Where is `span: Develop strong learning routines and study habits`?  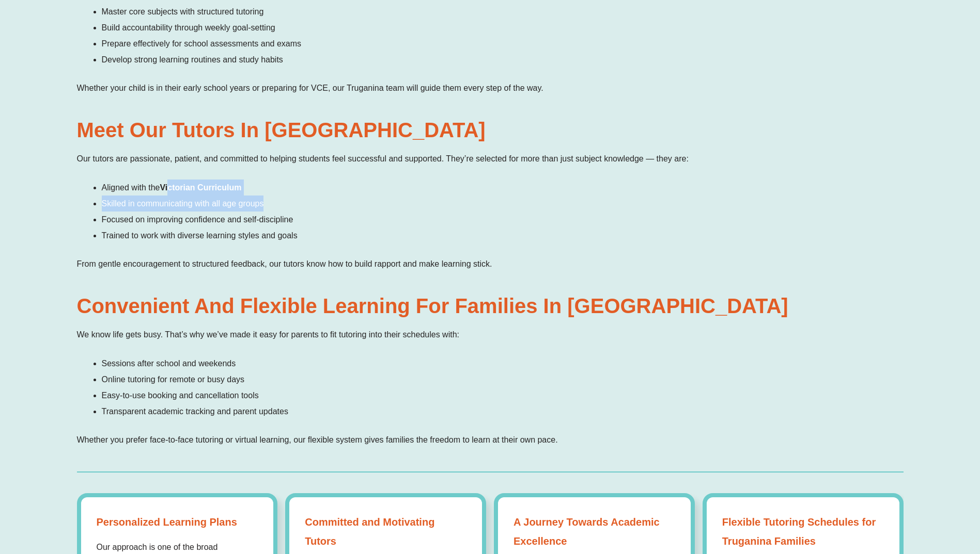
span: Develop strong learning routines and study habits is located at coordinates (192, 59).